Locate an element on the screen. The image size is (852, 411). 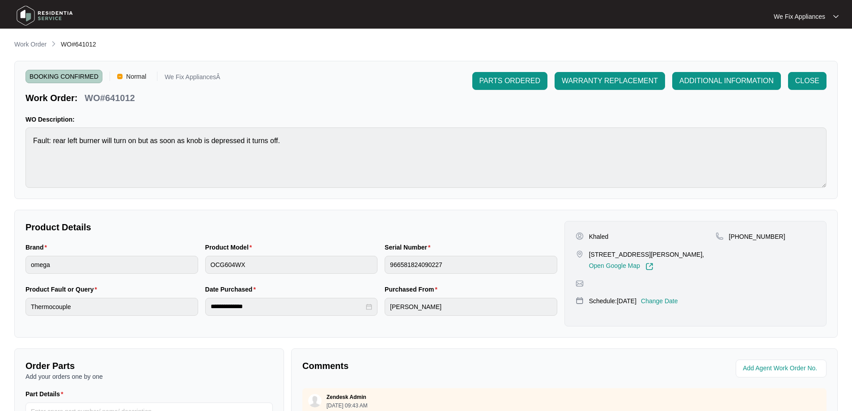
label: Brand is located at coordinates (38, 247).